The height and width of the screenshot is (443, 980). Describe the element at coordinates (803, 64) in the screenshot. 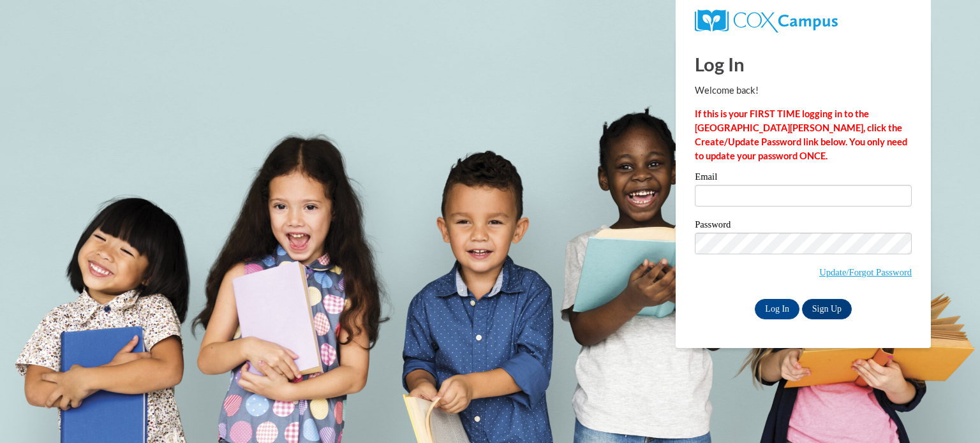

I see `h1: Log In` at that location.